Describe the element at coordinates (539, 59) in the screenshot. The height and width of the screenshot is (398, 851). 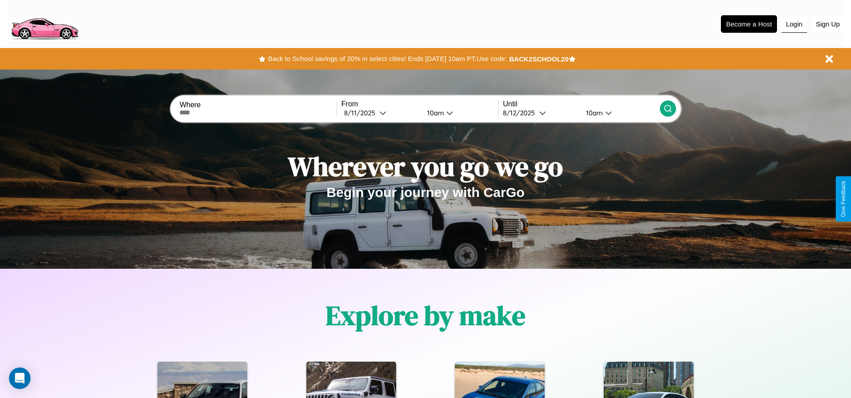
I see `b: BACK2SCHOOL20` at that location.